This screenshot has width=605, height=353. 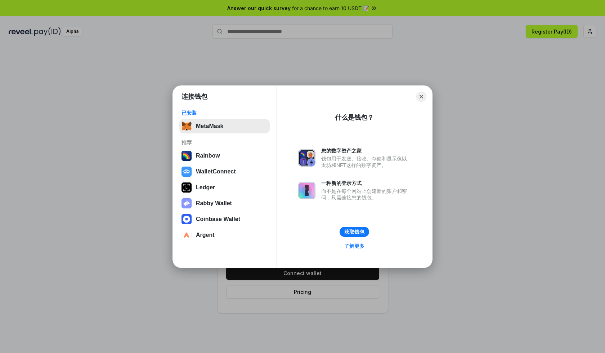 What do you see at coordinates (210, 126) in the screenshot?
I see `div: MetaMask` at bounding box center [210, 126].